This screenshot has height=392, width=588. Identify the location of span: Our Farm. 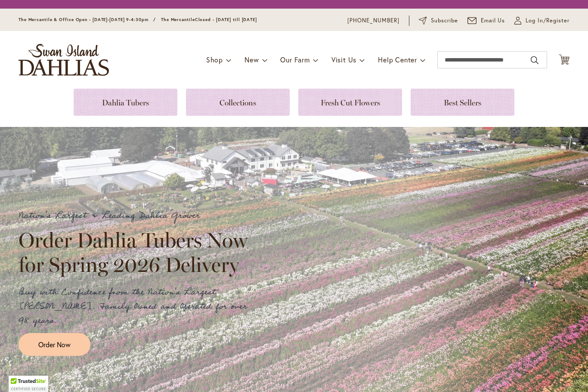
(295, 59).